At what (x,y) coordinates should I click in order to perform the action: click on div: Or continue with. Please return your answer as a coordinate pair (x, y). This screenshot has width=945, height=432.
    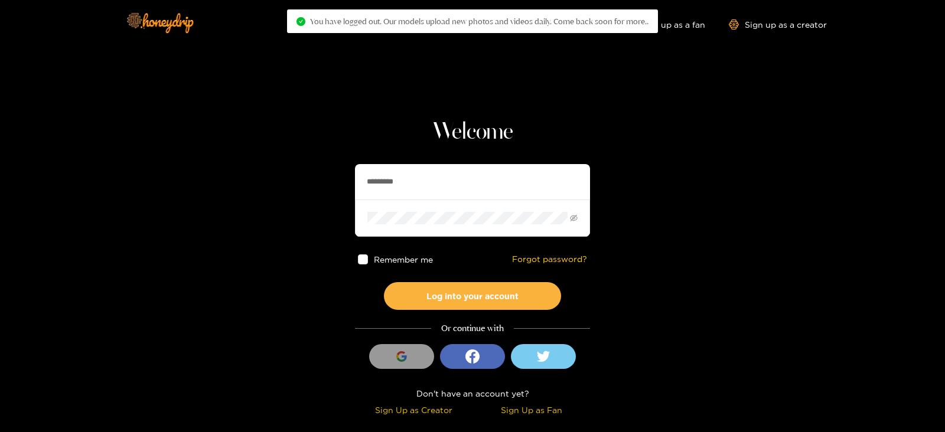
    Looking at the image, I should click on (472, 328).